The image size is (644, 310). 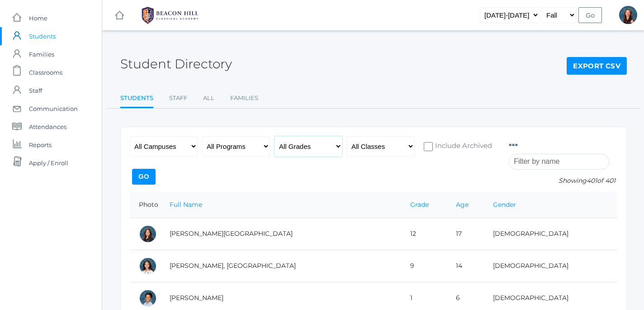 I want to click on span: Attendances, so click(x=48, y=127).